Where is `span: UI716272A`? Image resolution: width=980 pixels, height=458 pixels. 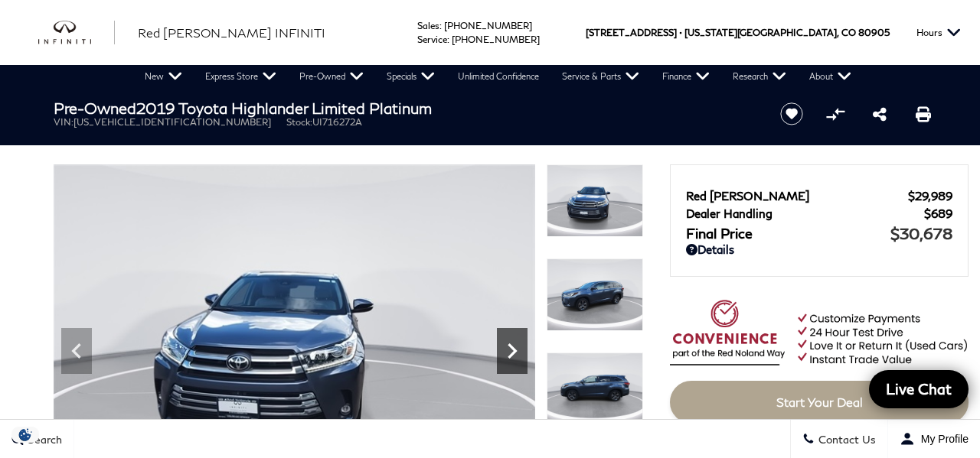 span: UI716272A is located at coordinates (337, 122).